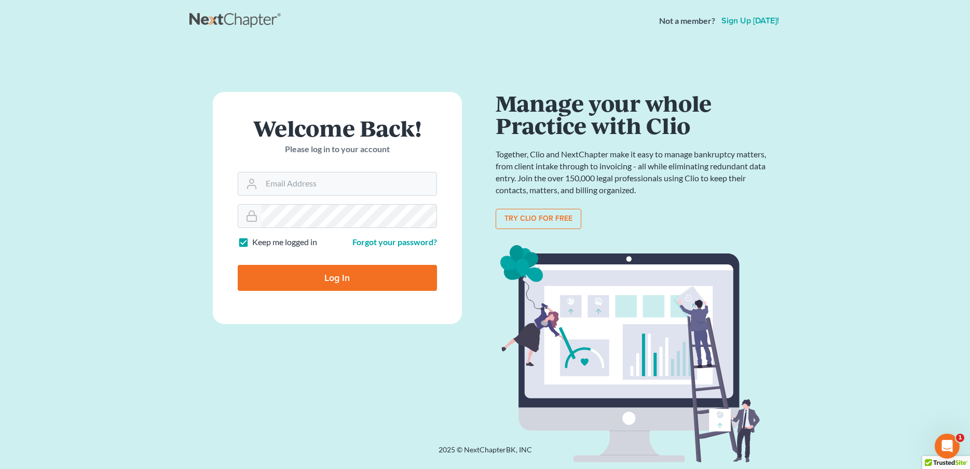 The image size is (970, 469). I want to click on span: 1, so click(960, 438).